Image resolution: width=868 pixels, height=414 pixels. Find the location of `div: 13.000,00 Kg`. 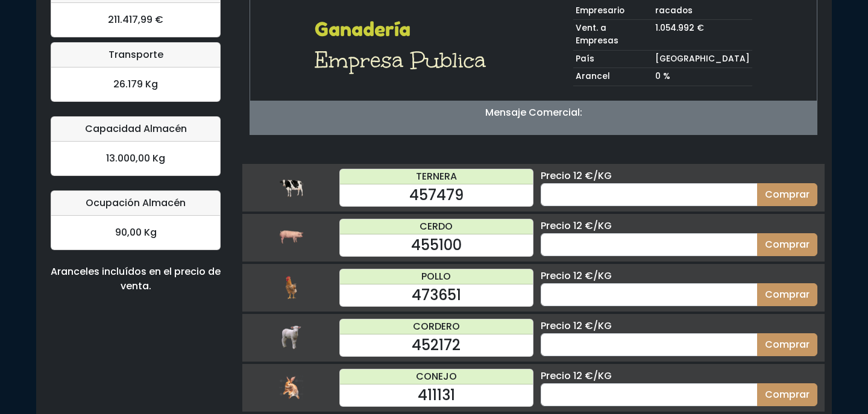

div: 13.000,00 Kg is located at coordinates (135, 159).